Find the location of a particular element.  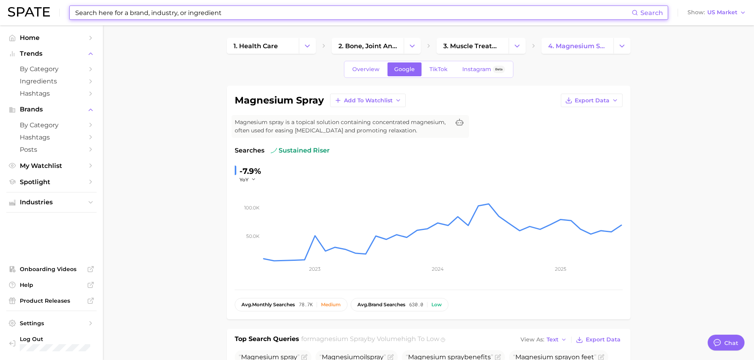

tspan: 2023 is located at coordinates (315, 269).